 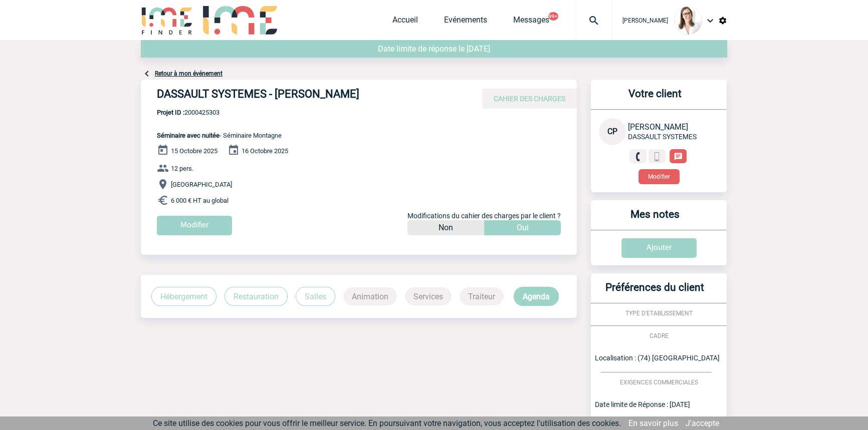 I want to click on span: - Séminaire Montagne, so click(x=219, y=135).